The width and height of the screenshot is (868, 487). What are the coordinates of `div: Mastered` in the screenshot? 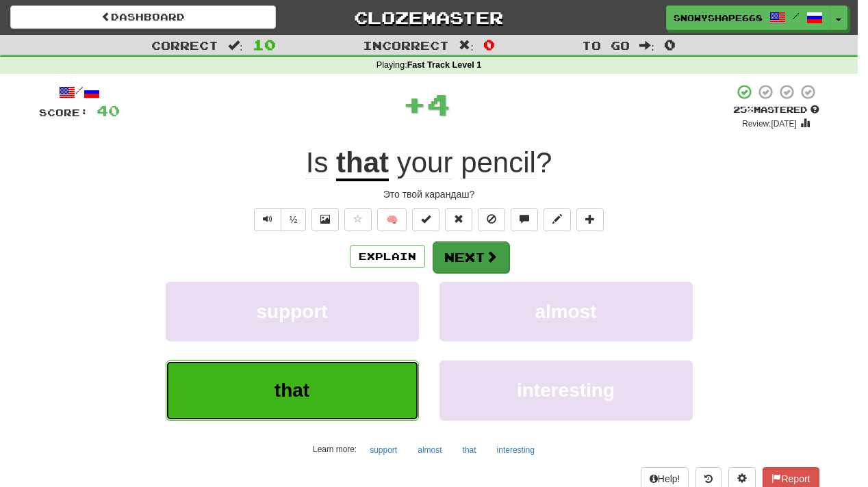 It's located at (777, 110).